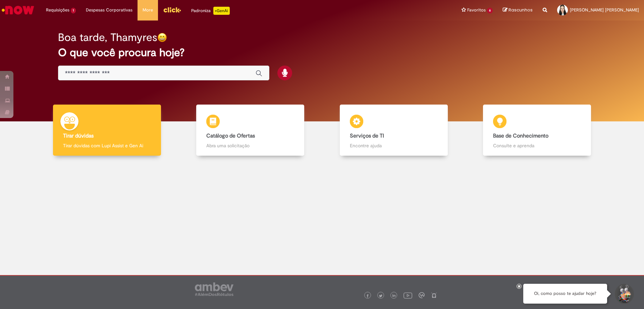  Describe the element at coordinates (251, 146) in the screenshot. I see `p: Abra uma solicitação` at that location.